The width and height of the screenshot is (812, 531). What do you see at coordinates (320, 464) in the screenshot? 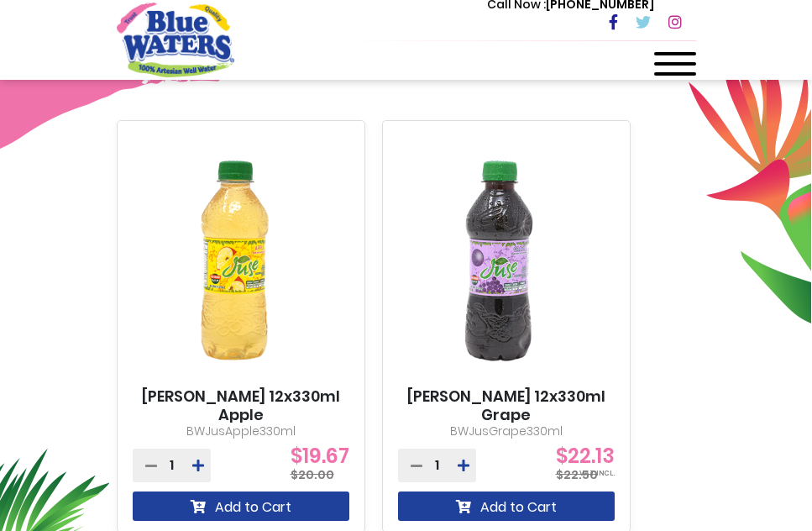
I see `span: $19.67` at bounding box center [320, 464].